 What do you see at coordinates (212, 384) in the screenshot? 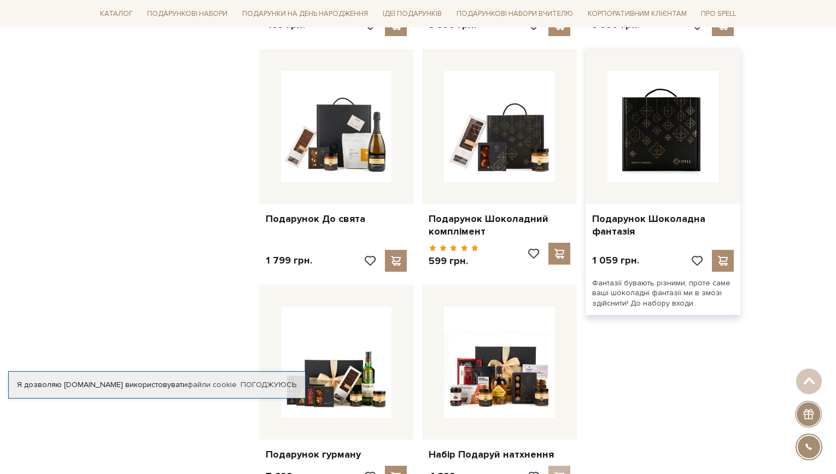
I see `a: файли cookie` at bounding box center [212, 384].